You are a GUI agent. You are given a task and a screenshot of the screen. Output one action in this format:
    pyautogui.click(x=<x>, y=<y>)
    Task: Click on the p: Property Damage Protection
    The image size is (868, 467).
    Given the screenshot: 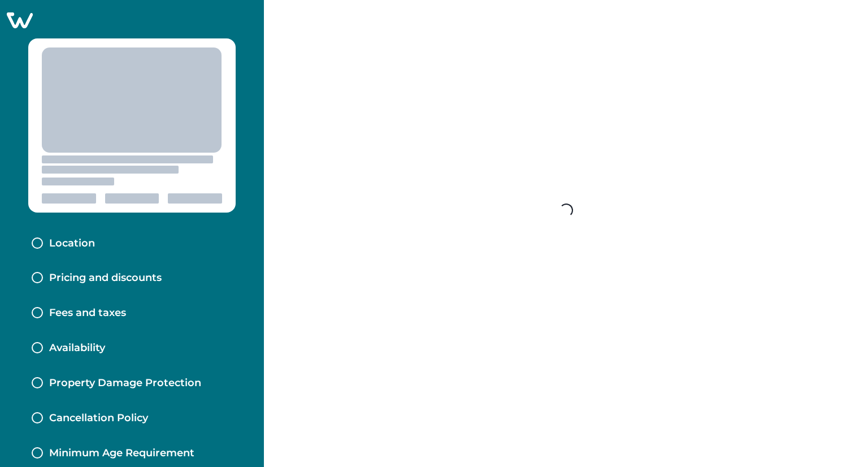 What is the action you would take?
    pyautogui.click(x=125, y=384)
    